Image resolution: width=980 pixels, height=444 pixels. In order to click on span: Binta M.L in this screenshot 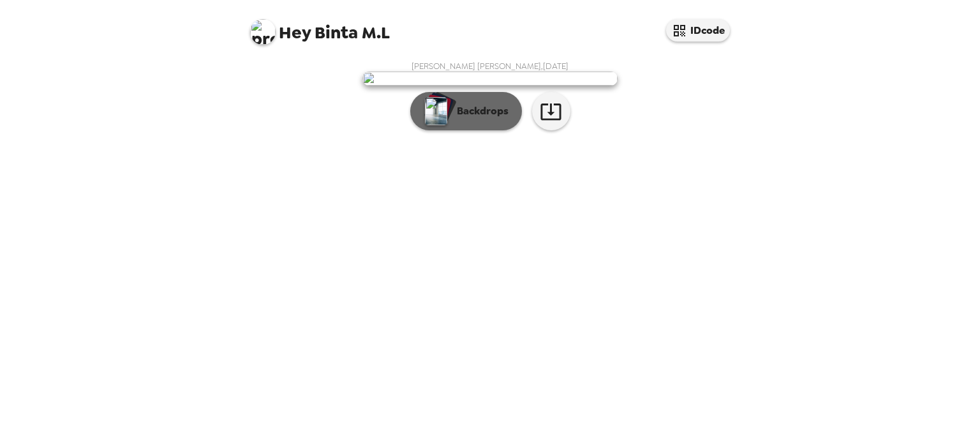, I will do `click(320, 27)`.